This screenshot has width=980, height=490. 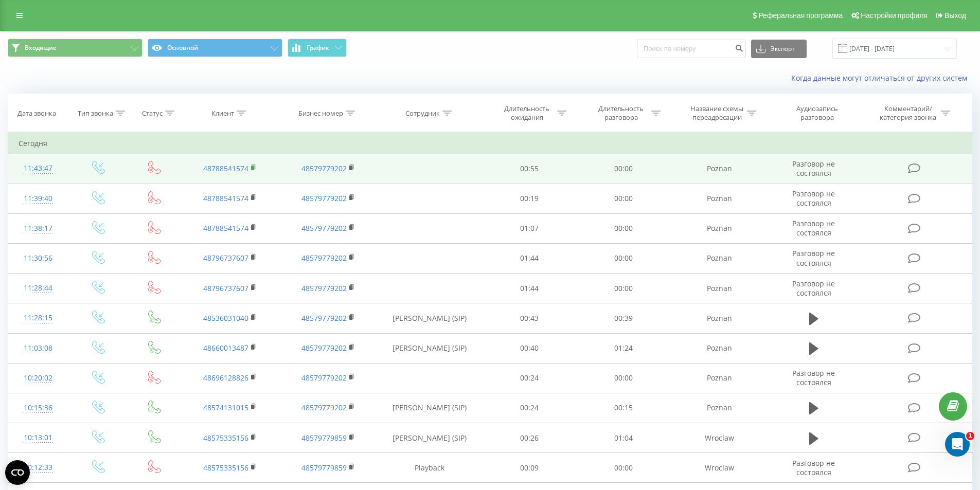 I want to click on div: 11:38:17, so click(x=38, y=229).